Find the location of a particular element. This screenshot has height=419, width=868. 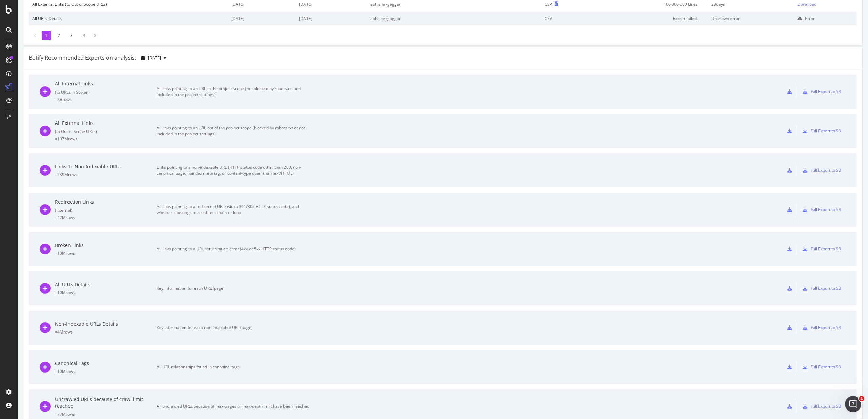

td: CSV is located at coordinates (566, 18).